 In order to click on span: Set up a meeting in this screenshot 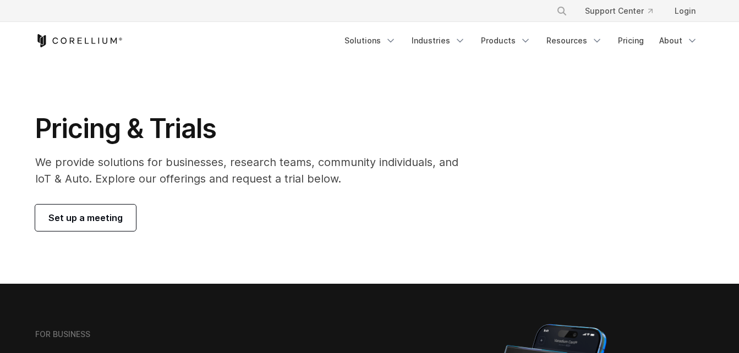, I will do `click(85, 218)`.